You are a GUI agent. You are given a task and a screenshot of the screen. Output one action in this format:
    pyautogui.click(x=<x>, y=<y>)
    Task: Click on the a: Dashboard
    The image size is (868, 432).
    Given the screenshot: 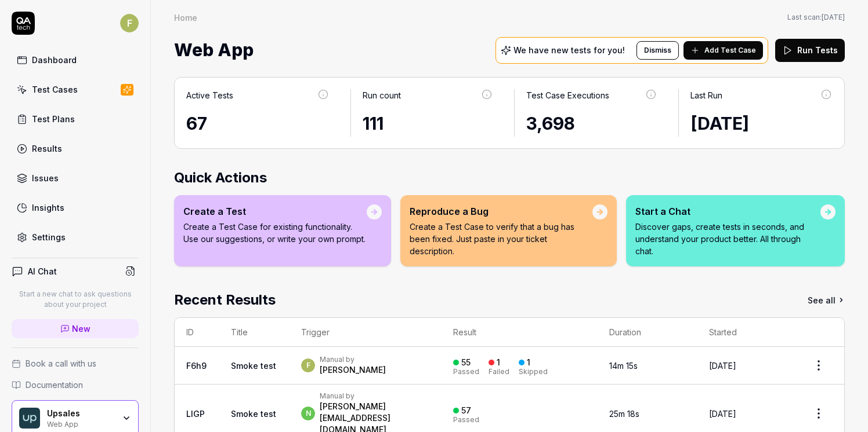 What is the action you would take?
    pyautogui.click(x=75, y=60)
    